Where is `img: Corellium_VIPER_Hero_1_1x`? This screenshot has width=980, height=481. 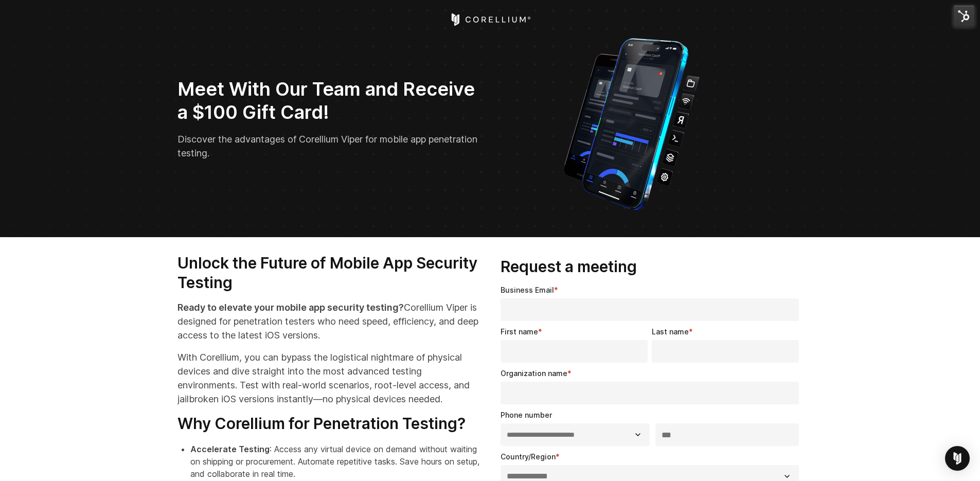
img: Corellium_VIPER_Hero_1_1x is located at coordinates (631, 123).